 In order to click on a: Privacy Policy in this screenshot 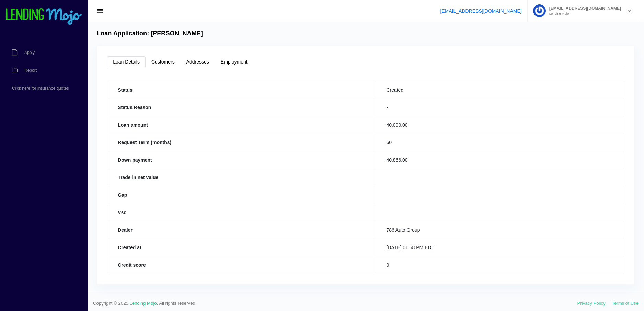, I will do `click(591, 303)`.